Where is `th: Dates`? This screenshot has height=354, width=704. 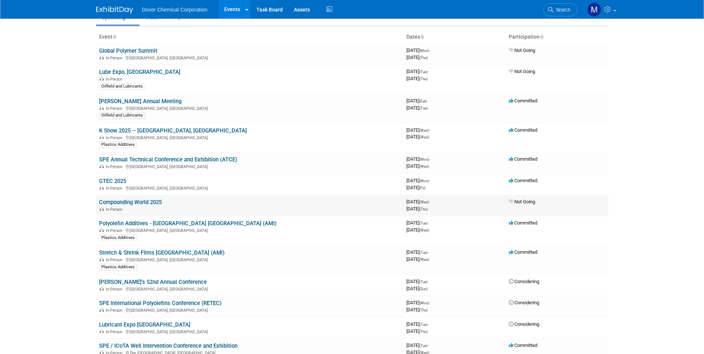 th: Dates is located at coordinates (454, 37).